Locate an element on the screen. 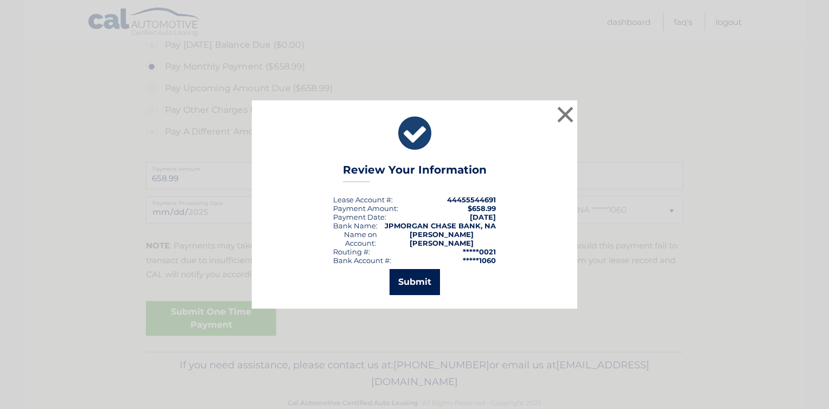 The height and width of the screenshot is (409, 829). div: Routing #: is located at coordinates (351, 252).